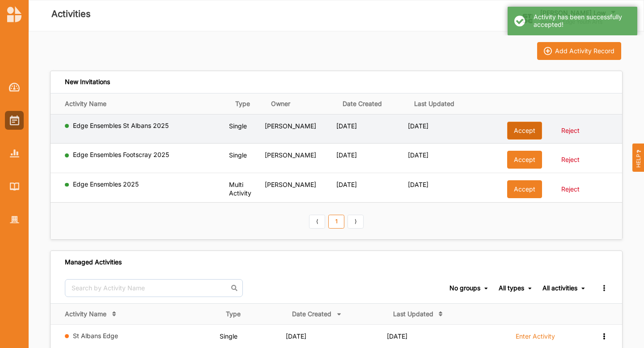 The height and width of the screenshot is (348, 644). Describe the element at coordinates (14, 14) in the screenshot. I see `img: logo` at that location.